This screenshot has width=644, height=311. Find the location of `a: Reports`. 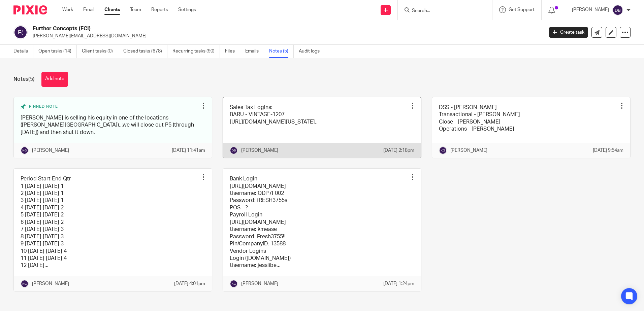

a: Reports is located at coordinates (160, 10).